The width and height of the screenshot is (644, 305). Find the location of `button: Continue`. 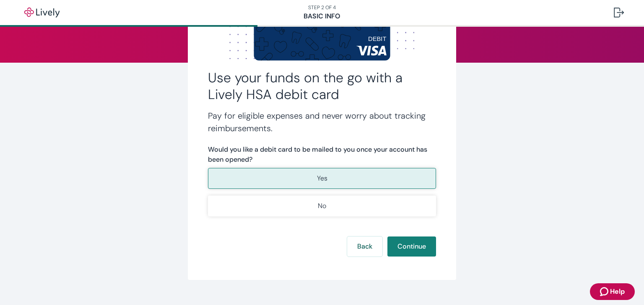

button: Continue is located at coordinates (412, 247).